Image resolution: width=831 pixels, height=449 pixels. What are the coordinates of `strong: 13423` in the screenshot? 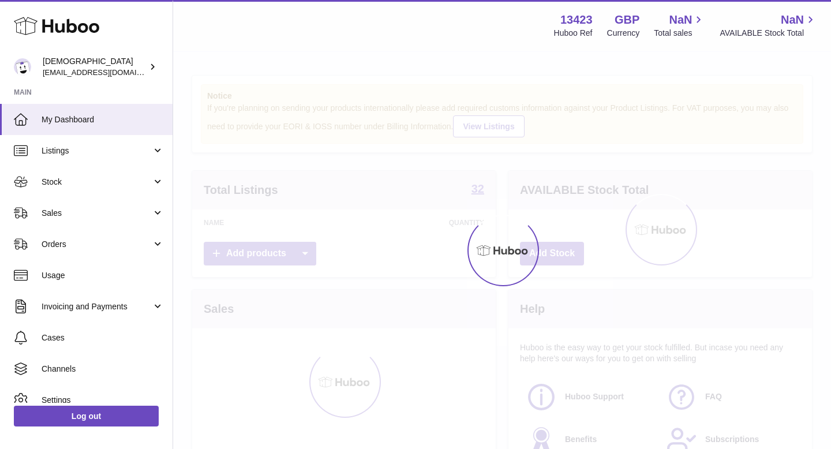 It's located at (576, 20).